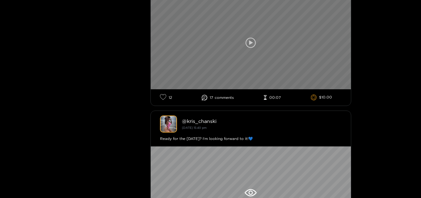  What do you see at coordinates (166, 97) in the screenshot?
I see `li: 12` at bounding box center [166, 97].